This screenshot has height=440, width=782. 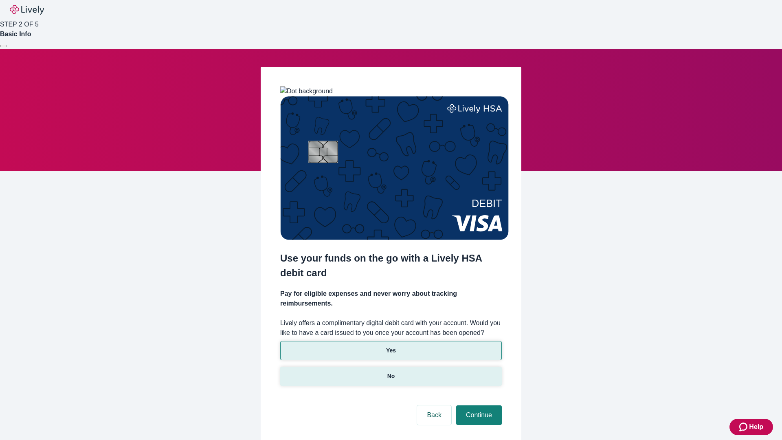 I want to click on span: Help, so click(x=756, y=427).